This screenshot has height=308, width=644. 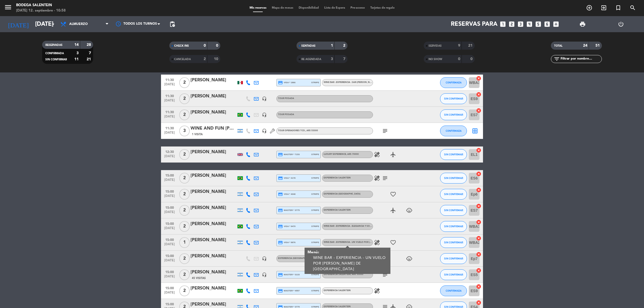 I want to click on span: SENTADAS, so click(x=308, y=46).